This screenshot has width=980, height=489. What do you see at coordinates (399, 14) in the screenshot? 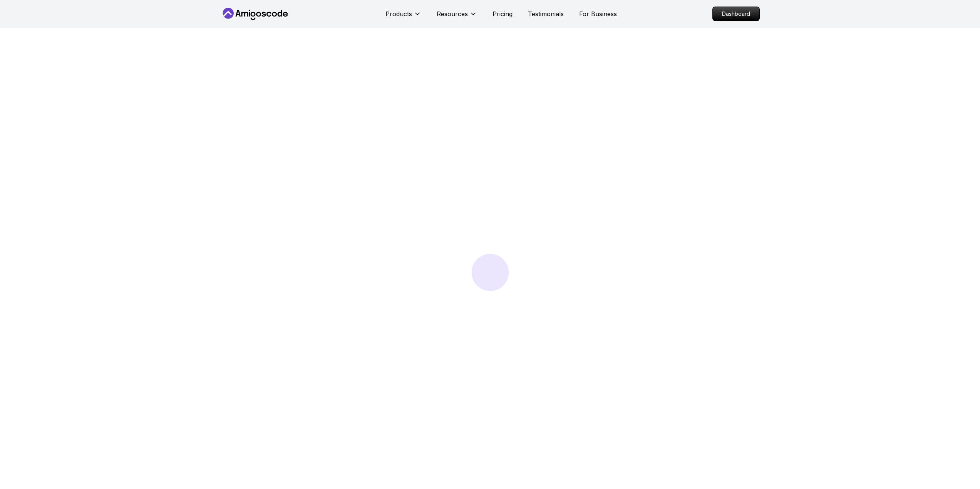
I see `p: Products` at bounding box center [399, 14].